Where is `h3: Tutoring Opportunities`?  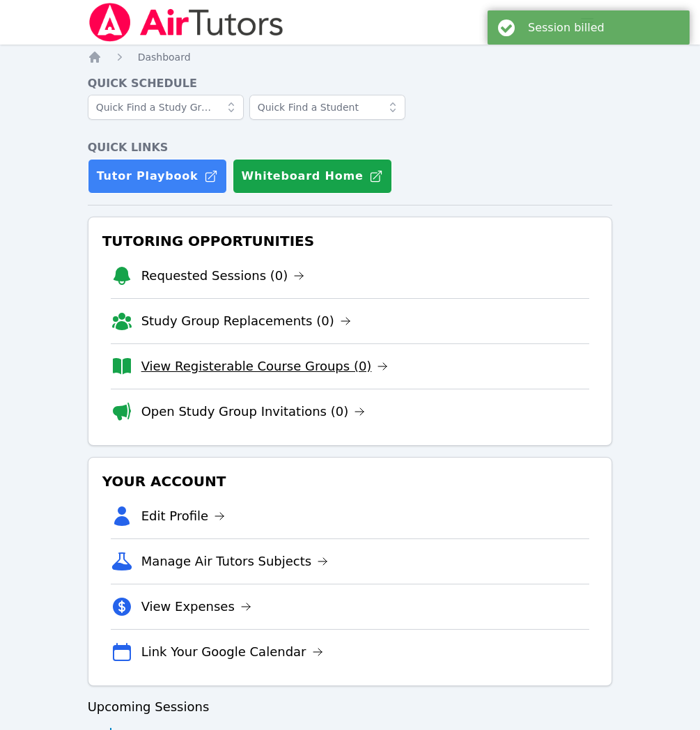 h3: Tutoring Opportunities is located at coordinates (351, 241).